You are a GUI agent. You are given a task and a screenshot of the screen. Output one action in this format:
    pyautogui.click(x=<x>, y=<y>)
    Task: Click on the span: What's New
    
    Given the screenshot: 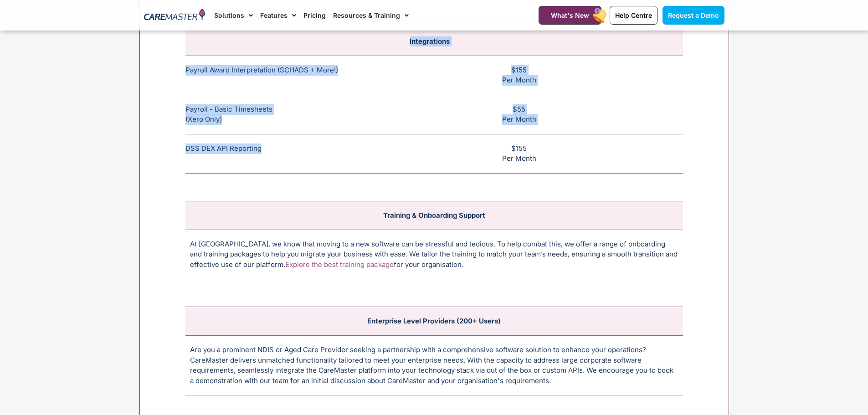 What is the action you would take?
    pyautogui.click(x=570, y=15)
    